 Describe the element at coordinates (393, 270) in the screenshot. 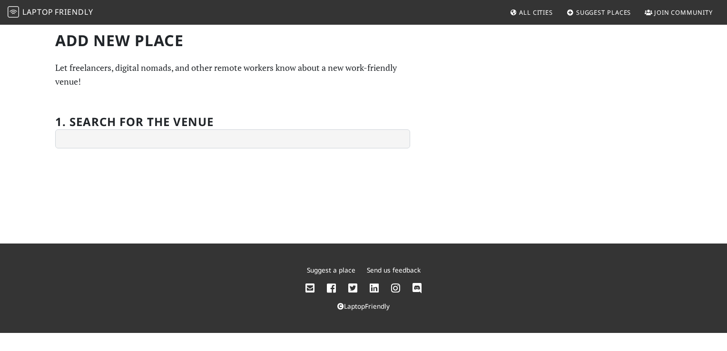

I see `a: Send us feedback` at that location.